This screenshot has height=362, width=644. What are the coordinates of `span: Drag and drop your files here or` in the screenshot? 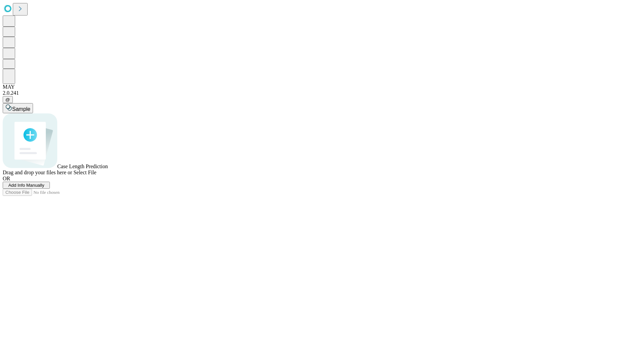 It's located at (38, 172).